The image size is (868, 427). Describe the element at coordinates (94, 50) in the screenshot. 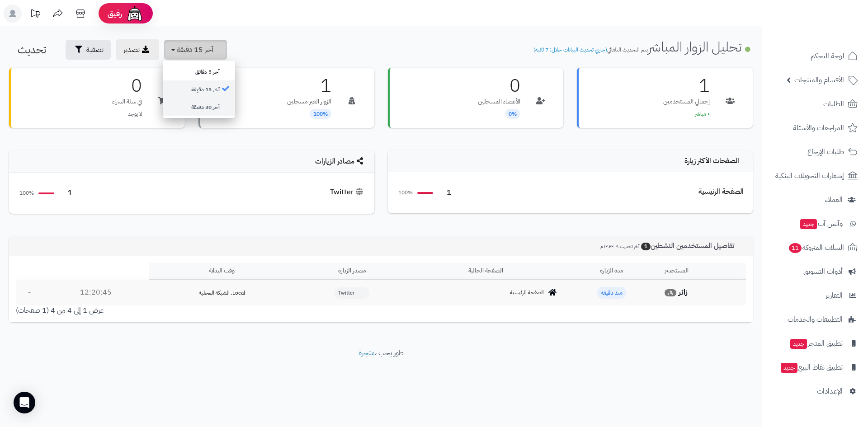

I see `span: تصفية` at that location.